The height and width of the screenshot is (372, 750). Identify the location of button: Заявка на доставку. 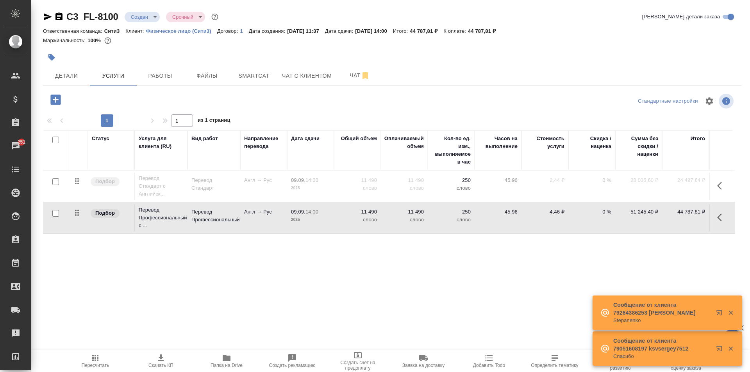
(423, 361).